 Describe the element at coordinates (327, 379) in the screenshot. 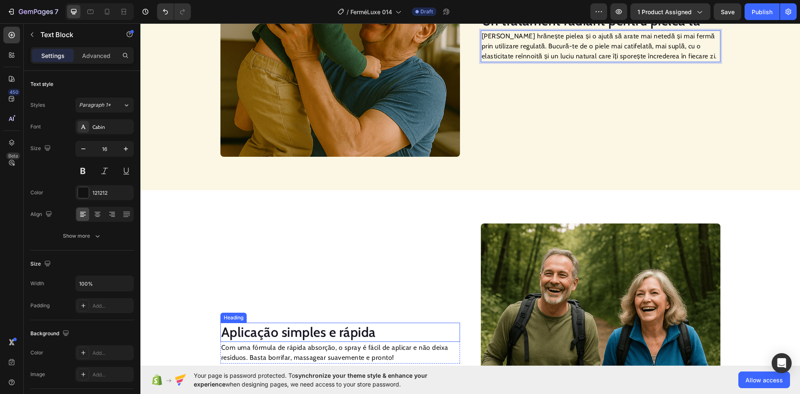

I see `span: Your page is password protected. To when designing pages, we need access to your store password.` at that location.